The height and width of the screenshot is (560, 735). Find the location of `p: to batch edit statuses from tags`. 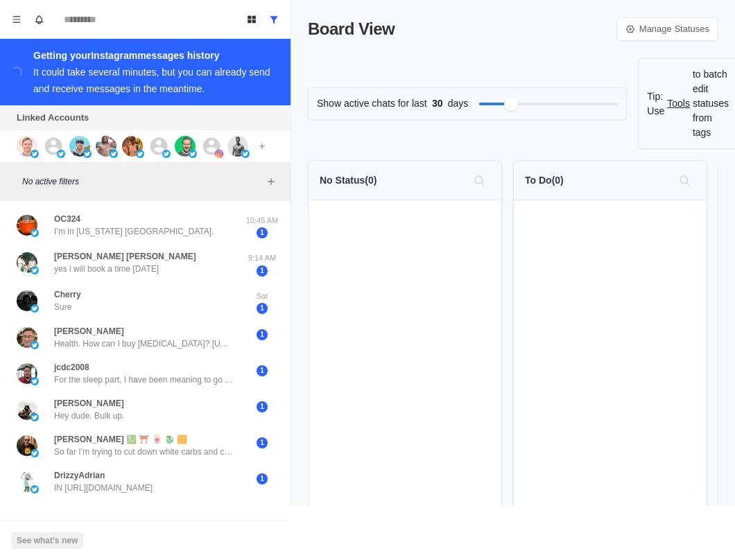

p: to batch edit statuses from tags is located at coordinates (711, 104).